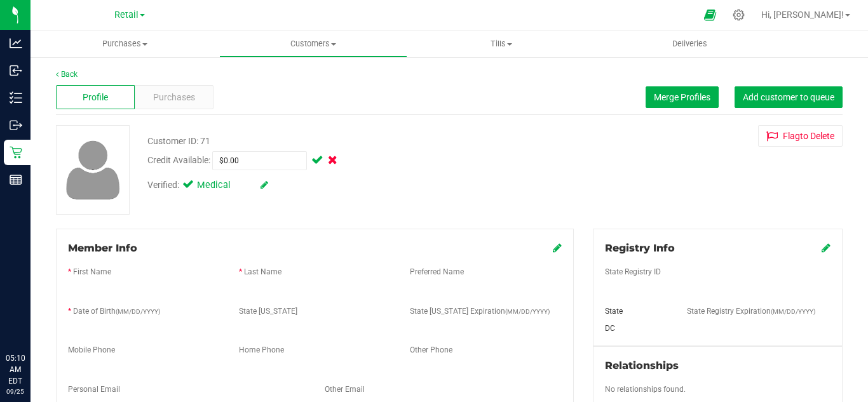 Image resolution: width=868 pixels, height=402 pixels. Describe the element at coordinates (16, 180) in the screenshot. I see `inline-svg: Reports` at that location.